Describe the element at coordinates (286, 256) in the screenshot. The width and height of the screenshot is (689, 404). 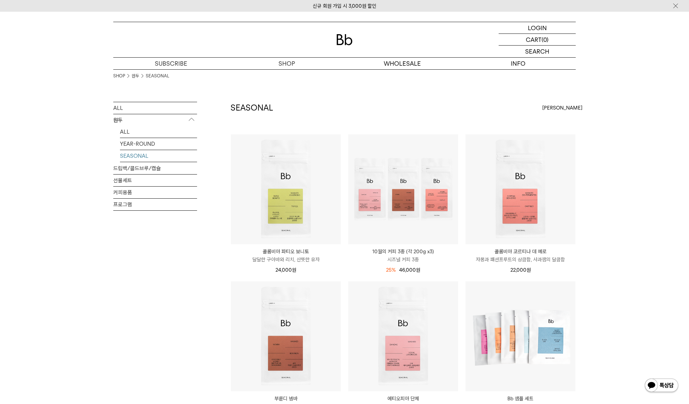
I see `a: 콜롬비아 파티오 보니토 달달한 구아바와 리치, 산뜻한 유자` at that location.